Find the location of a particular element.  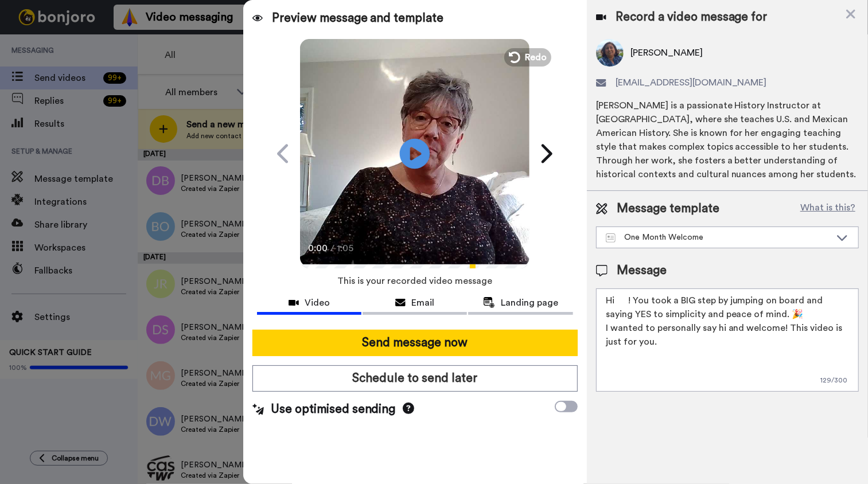

button: Schedule to send later is located at coordinates (415, 379).